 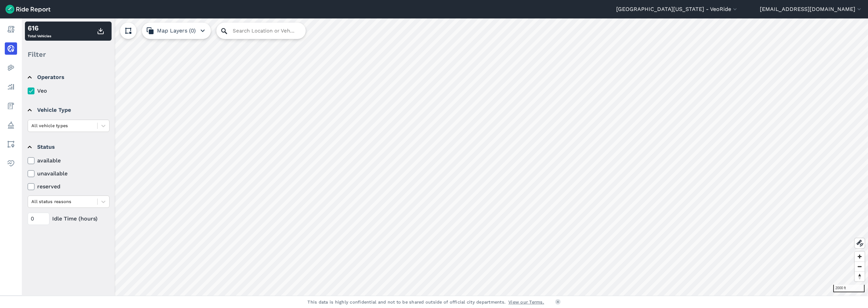 I want to click on a: Health, so click(x=11, y=164).